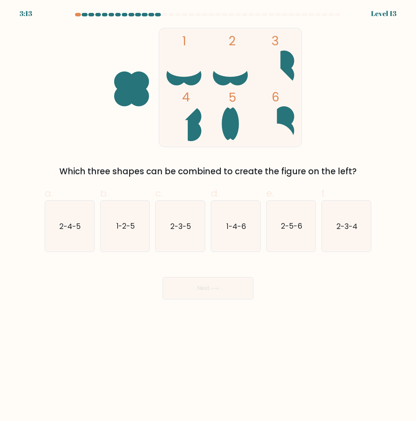 The height and width of the screenshot is (421, 416). I want to click on tspan: 2, so click(232, 41).